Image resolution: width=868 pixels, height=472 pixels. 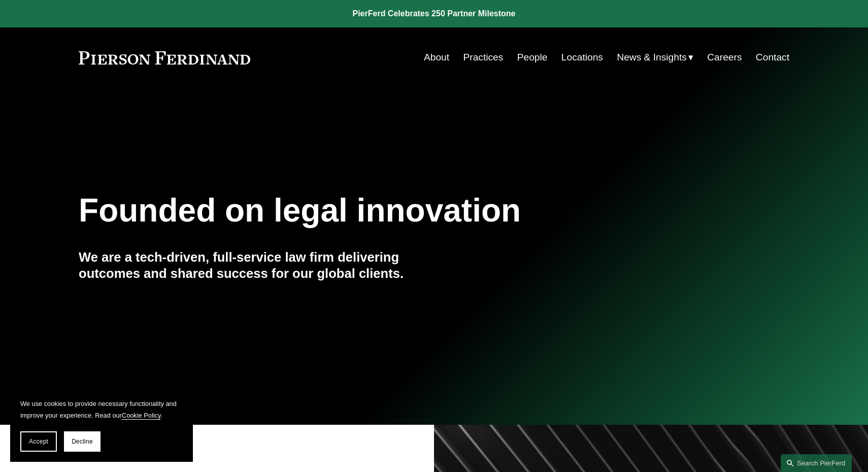 I want to click on p: We use cookies to provide necessary functionality and improve your experience. Read our ., so click(x=102, y=409).